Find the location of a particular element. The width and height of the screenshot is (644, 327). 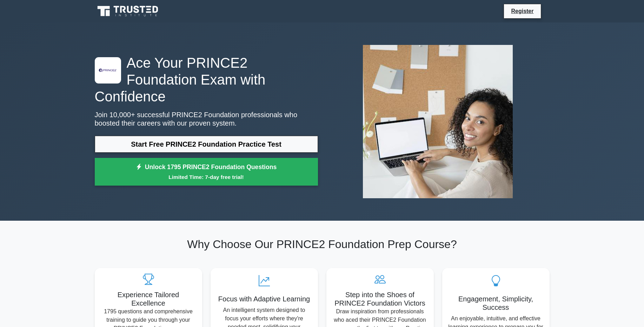

h1: Ace Your PRINCE2 Foundation Exam with Confidence is located at coordinates (206, 79).